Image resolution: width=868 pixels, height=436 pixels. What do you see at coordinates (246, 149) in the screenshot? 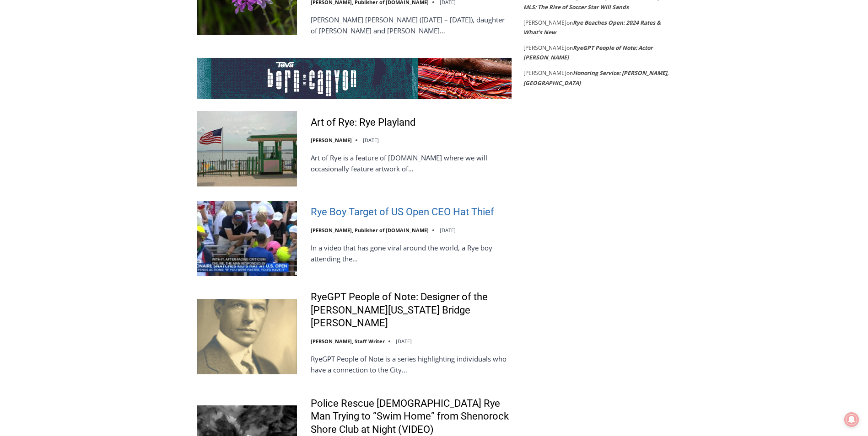
I see `img: Art of Rye: Rye Playland` at bounding box center [246, 149].